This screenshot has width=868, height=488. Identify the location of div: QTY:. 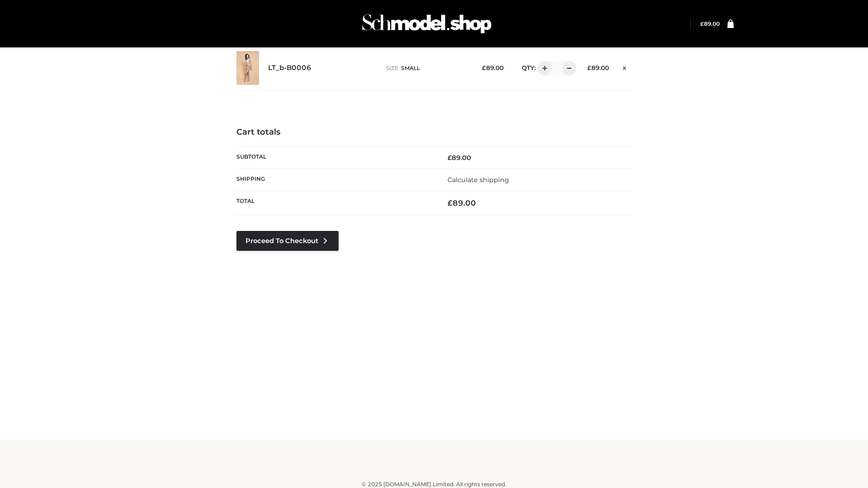
(543, 68).